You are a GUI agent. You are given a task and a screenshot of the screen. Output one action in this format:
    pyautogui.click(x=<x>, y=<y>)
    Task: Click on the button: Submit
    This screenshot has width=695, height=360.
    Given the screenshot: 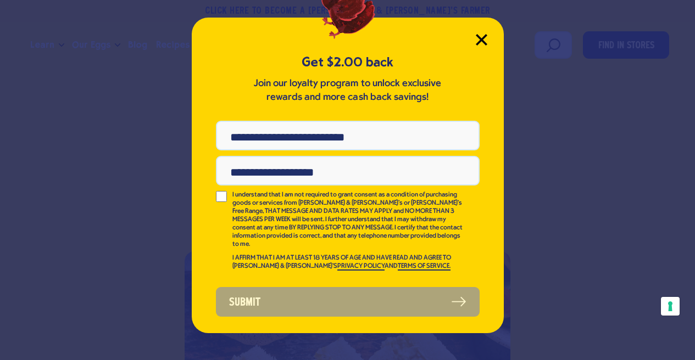 What is the action you would take?
    pyautogui.click(x=348, y=302)
    